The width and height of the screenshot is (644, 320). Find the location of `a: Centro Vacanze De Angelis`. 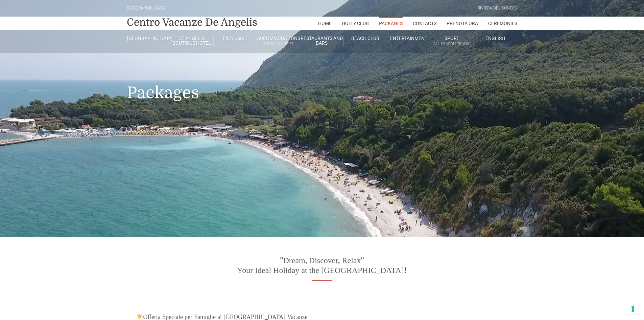

a: Centro Vacanze De Angelis is located at coordinates (192, 22).